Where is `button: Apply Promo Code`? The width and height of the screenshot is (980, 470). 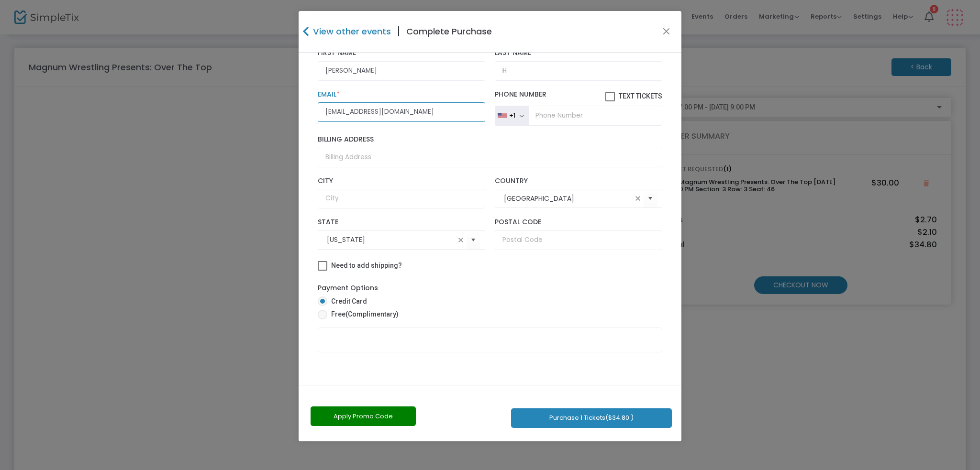
button: Apply Promo Code is located at coordinates (363, 416).